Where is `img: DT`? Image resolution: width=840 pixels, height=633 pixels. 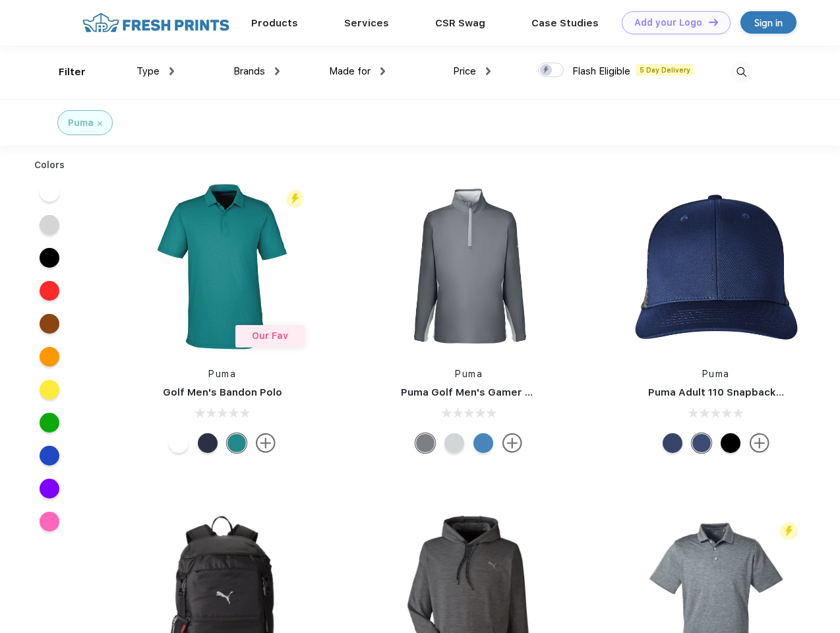
img: DT is located at coordinates (713, 22).